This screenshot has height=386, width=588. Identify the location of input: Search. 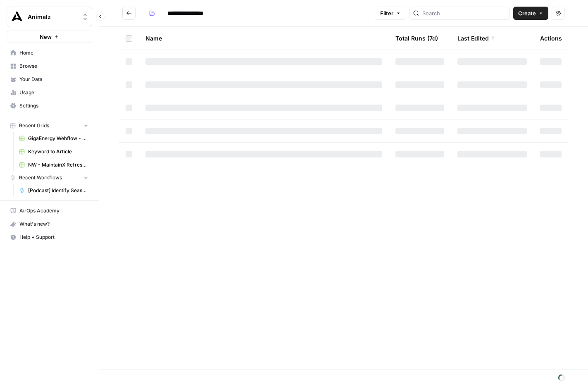
(464, 13).